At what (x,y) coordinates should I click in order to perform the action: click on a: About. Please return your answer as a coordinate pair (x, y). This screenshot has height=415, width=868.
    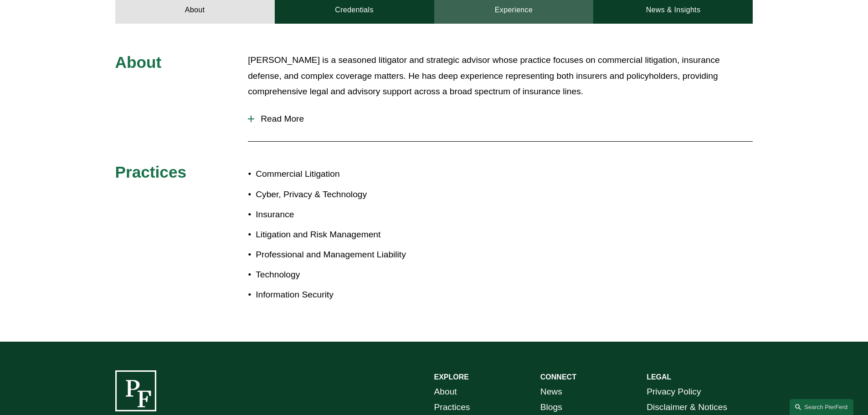
    Looking at the image, I should click on (446, 392).